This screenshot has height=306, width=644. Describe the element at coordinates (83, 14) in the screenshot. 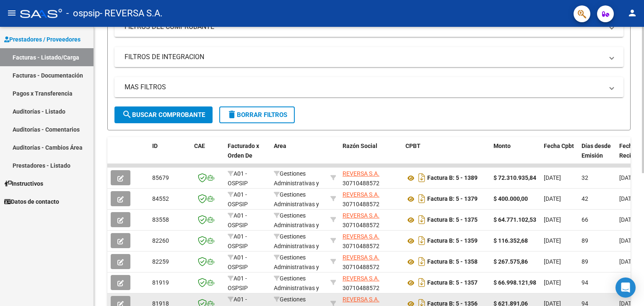

I see `span: - ospsip` at that location.